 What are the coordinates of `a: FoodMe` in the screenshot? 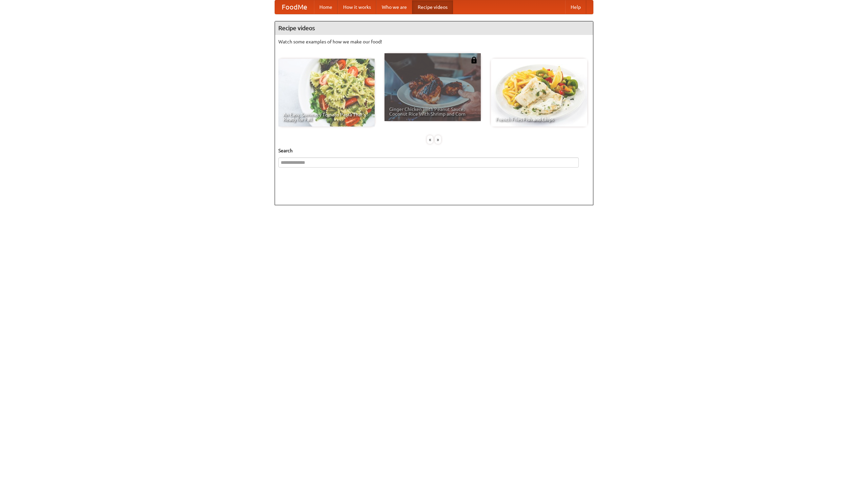 It's located at (294, 7).